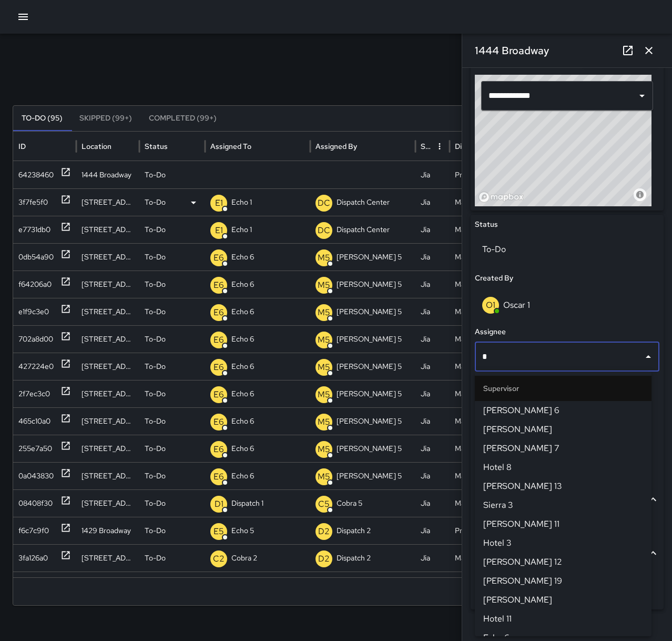 The height and width of the screenshot is (641, 672). Describe the element at coordinates (34, 531) in the screenshot. I see `div: f6c7c9f0` at that location.